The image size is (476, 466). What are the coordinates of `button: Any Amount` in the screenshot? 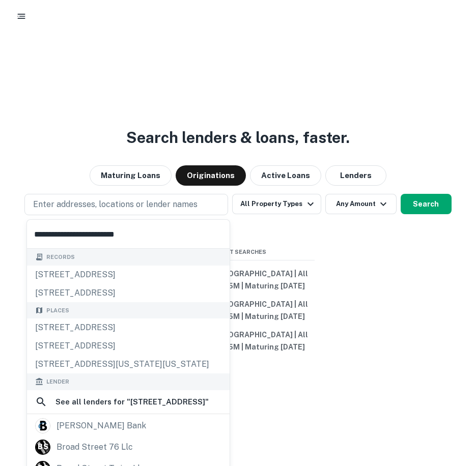 It's located at (361, 204).